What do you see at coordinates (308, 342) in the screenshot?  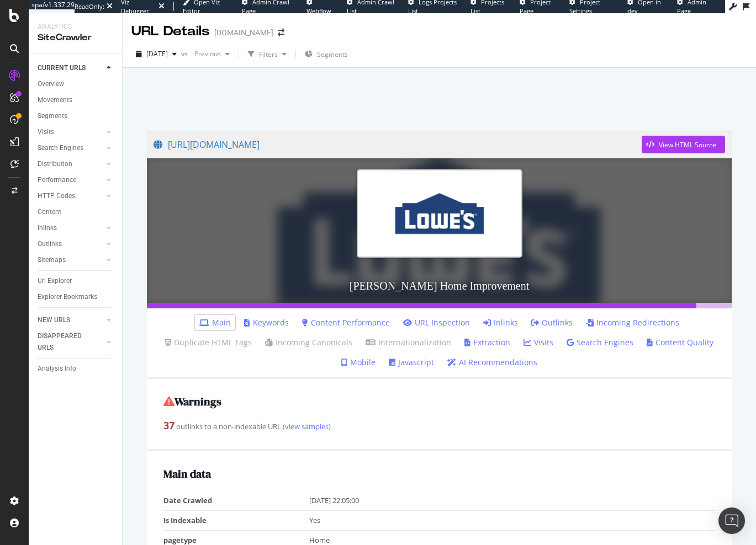 I see `a: Incoming Canonicals` at bounding box center [308, 342].